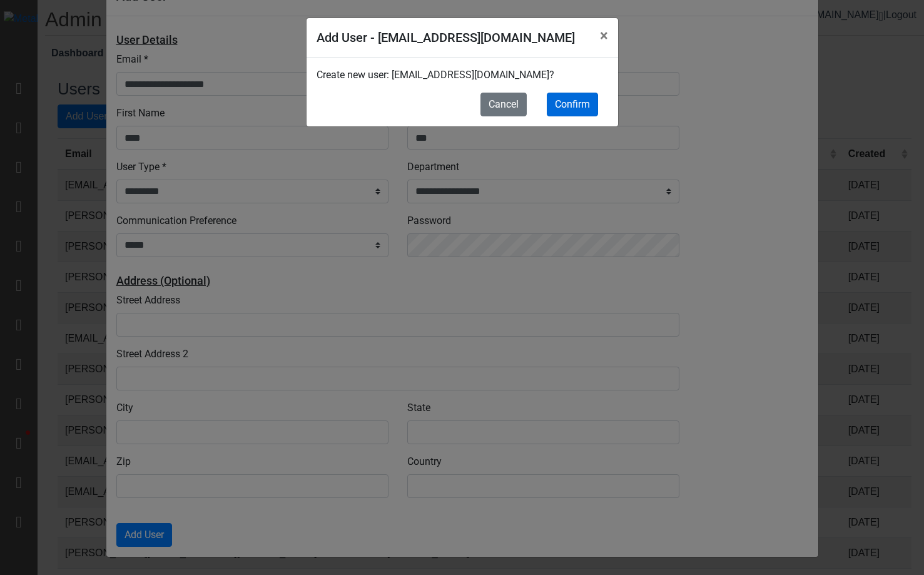  I want to click on span: Confirm, so click(573, 104).